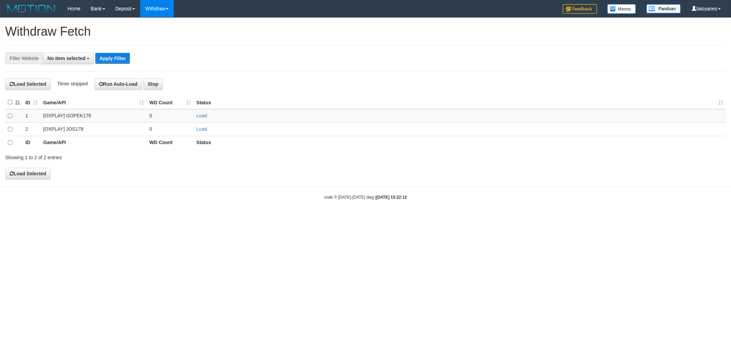 This screenshot has height=363, width=731. Describe the element at coordinates (32, 116) in the screenshot. I see `td: 1` at that location.